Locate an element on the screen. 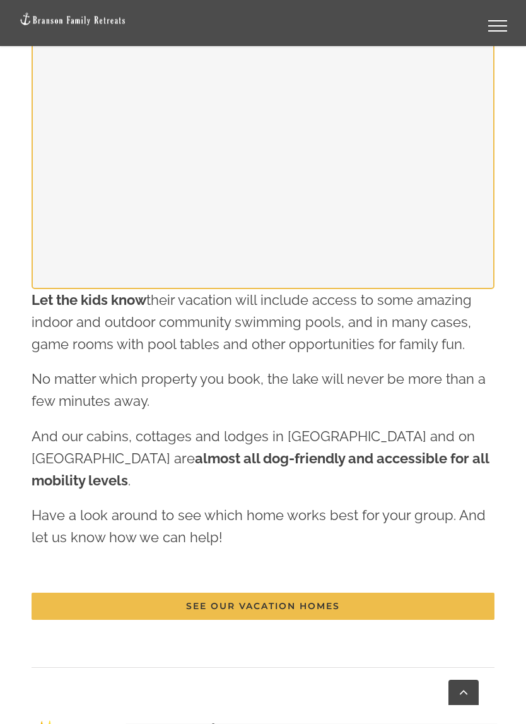 This screenshot has width=526, height=724. strong: Let the kids know is located at coordinates (89, 300).